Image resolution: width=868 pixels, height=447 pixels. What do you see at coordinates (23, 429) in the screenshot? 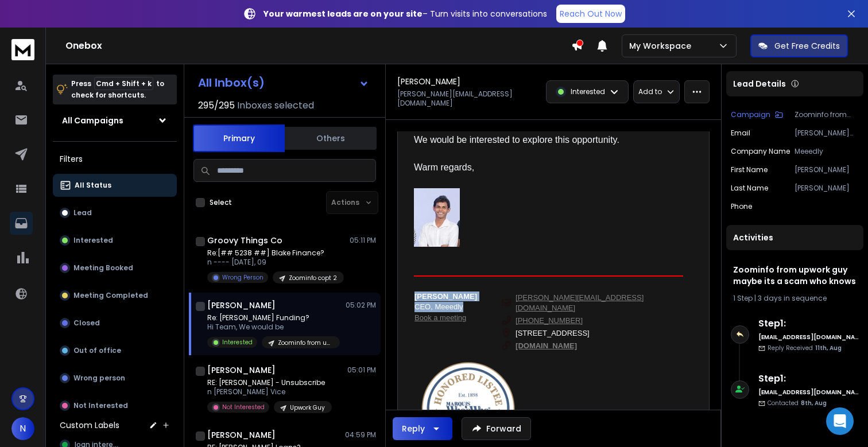
I see `span: N` at bounding box center [23, 429].